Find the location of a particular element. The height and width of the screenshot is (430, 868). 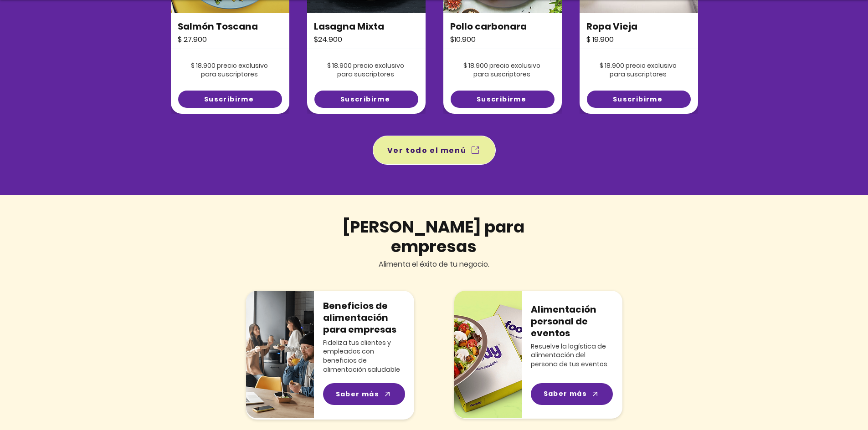

img: cateringCompressed.png is located at coordinates (488, 355).